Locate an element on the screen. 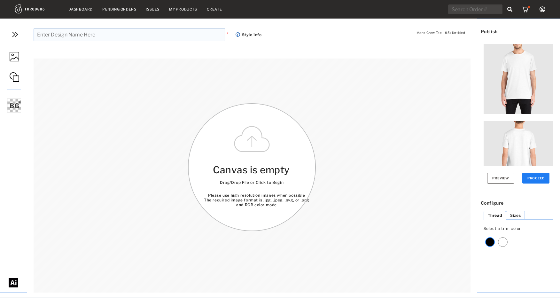 This screenshot has width=560, height=298. img: icon_button_info.cb0b00cd.svg is located at coordinates (238, 35).